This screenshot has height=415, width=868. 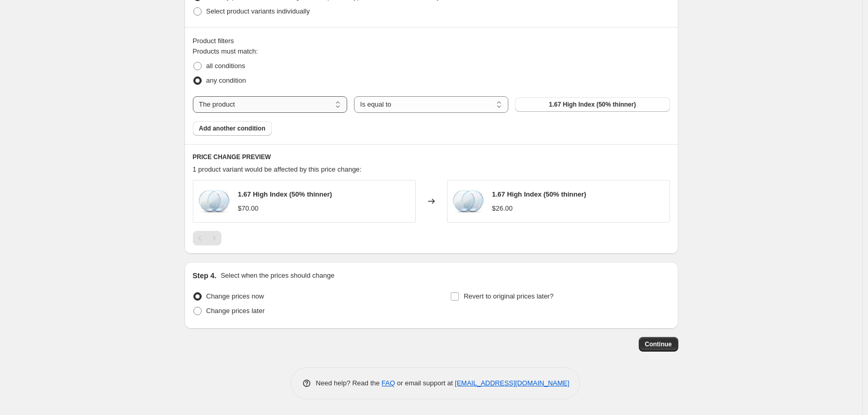 I want to click on h2: Step 4., so click(x=205, y=275).